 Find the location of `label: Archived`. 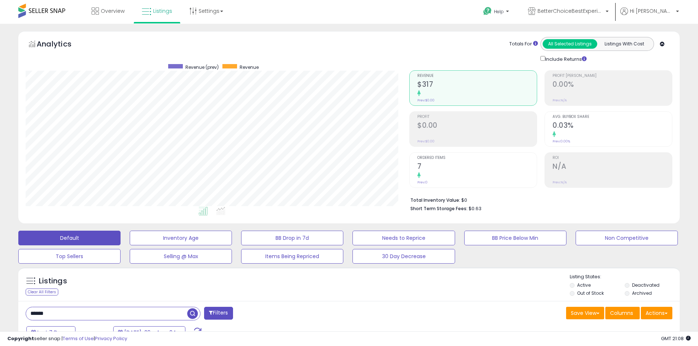

label: Archived is located at coordinates (642, 293).